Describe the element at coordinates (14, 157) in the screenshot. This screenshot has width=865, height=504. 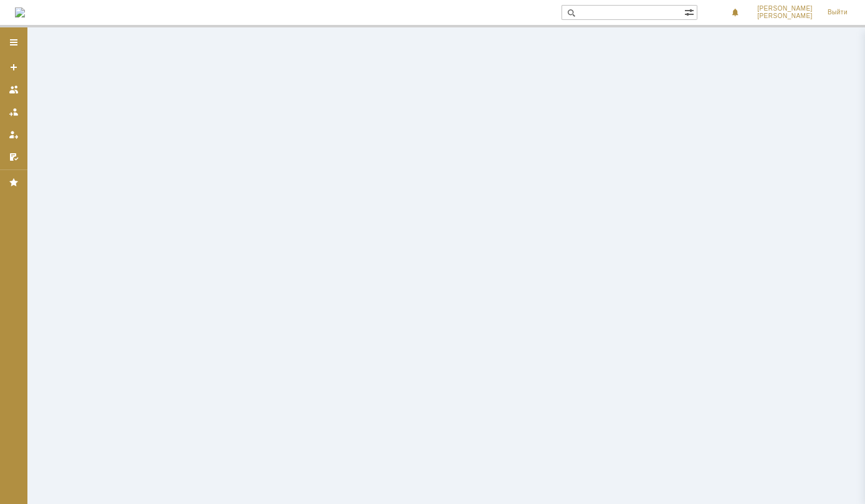
I see `a: Мои согласования` at that location.